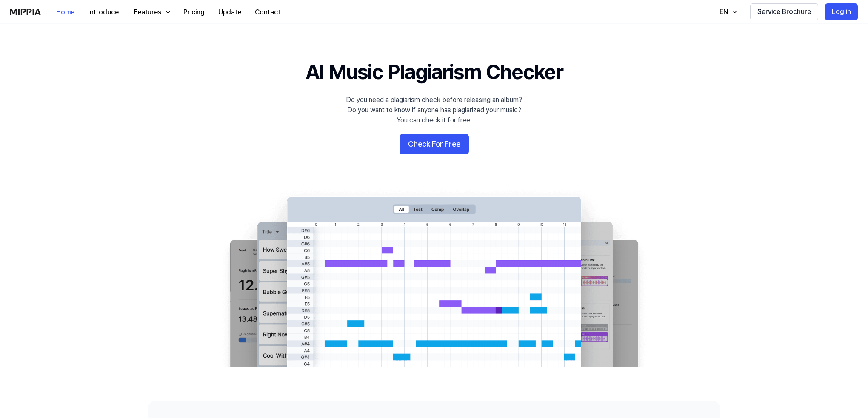 This screenshot has height=418, width=868. What do you see at coordinates (103, 13) in the screenshot?
I see `button: Introduce` at bounding box center [103, 13].